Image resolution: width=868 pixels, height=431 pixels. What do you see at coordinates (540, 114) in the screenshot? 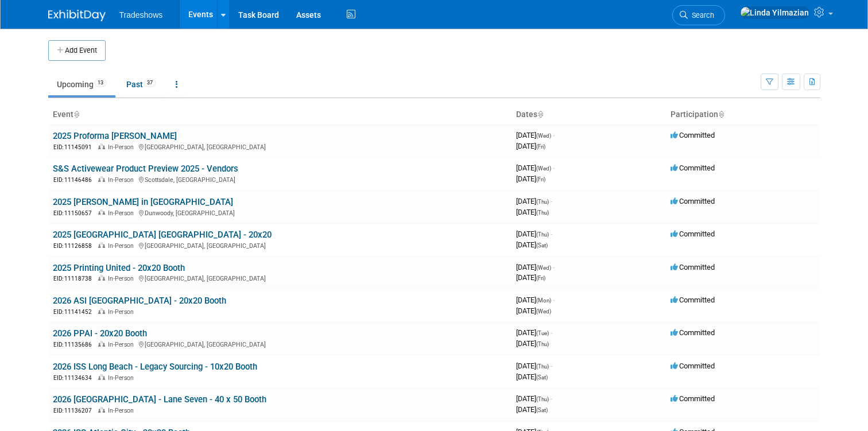
I see `a: Sort by Start Date` at bounding box center [540, 114].